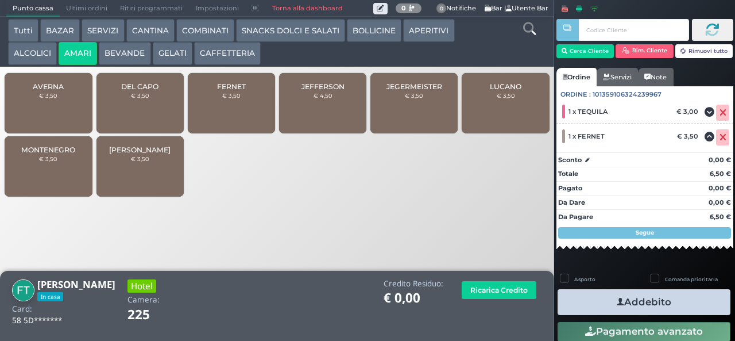 Image resolution: width=735 pixels, height=341 pixels. I want to click on button: BEVANDE, so click(125, 53).